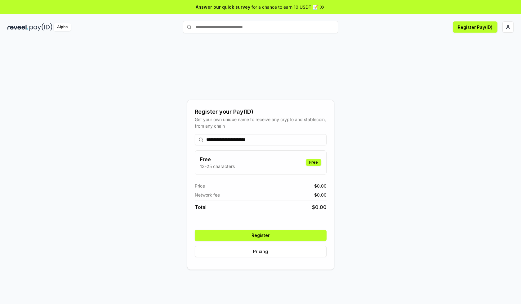  Describe the element at coordinates (41, 27) in the screenshot. I see `img: pay_id` at that location.